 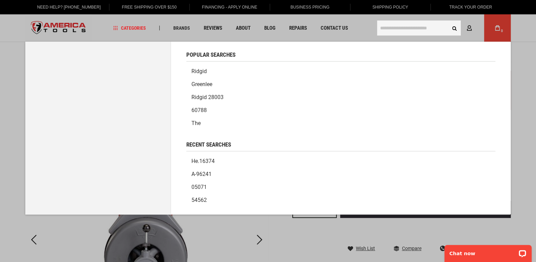 I want to click on a: The, so click(x=341, y=123).